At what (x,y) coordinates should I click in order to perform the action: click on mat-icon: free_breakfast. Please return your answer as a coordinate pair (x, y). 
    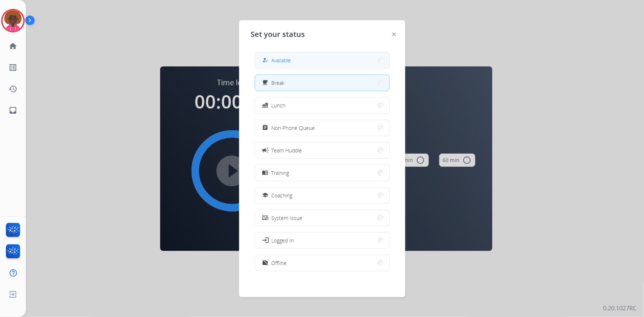
    Looking at the image, I should click on (265, 83).